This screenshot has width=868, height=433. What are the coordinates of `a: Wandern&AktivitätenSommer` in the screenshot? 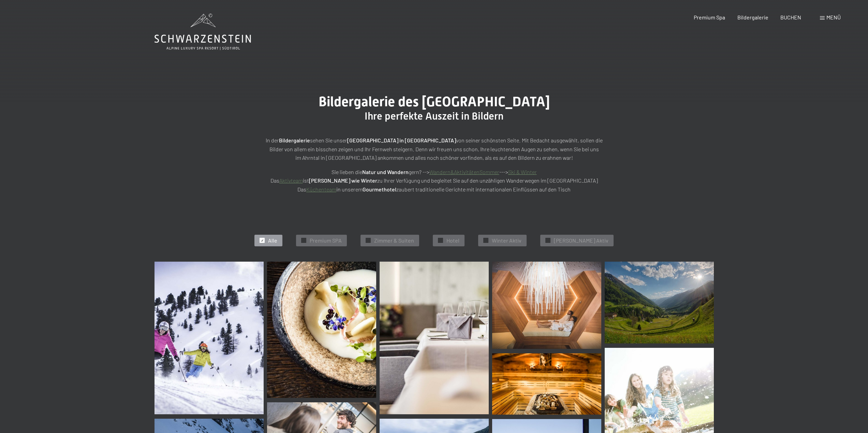 It's located at (464, 172).